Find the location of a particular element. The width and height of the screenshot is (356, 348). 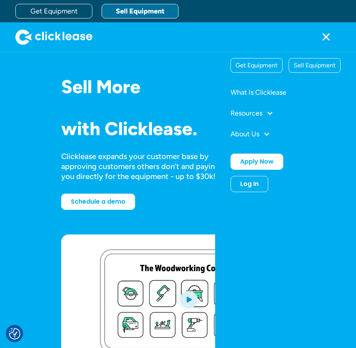

img: Revisit consent button is located at coordinates (15, 333).